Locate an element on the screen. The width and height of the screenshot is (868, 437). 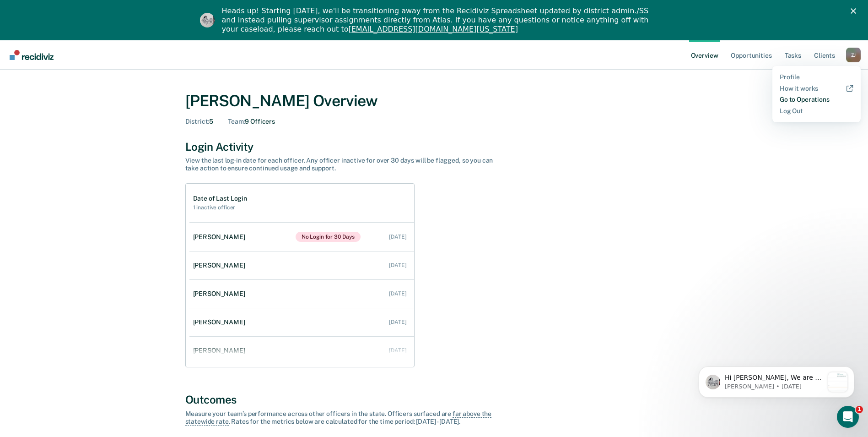
span: far above the statewide rate is located at coordinates (339, 418).